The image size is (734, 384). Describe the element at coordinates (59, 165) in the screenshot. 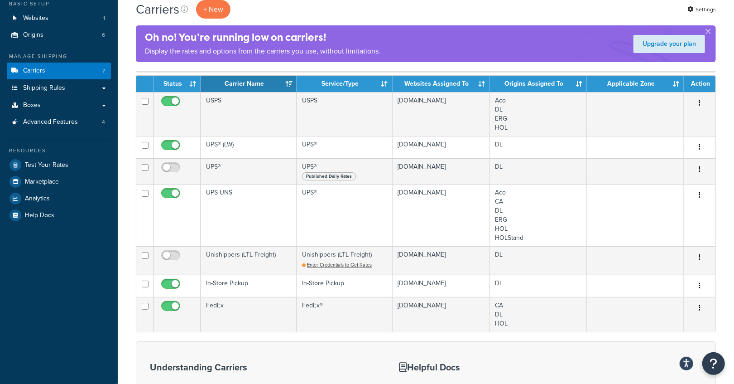

I see `li: Test Your Rates` at that location.